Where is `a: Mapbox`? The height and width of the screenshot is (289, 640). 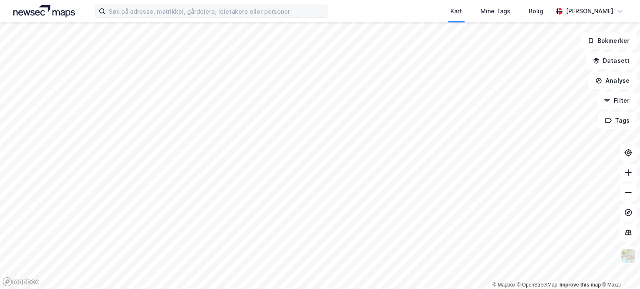
a: Mapbox is located at coordinates (504, 285).